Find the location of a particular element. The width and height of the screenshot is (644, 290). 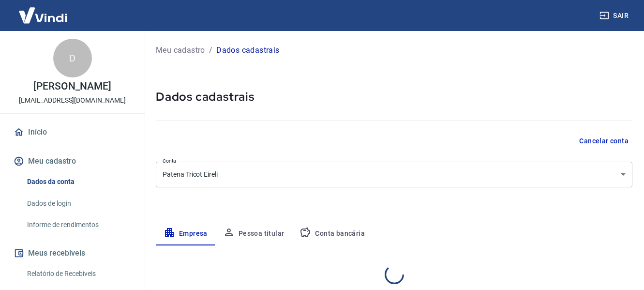

label: Conta is located at coordinates (169, 161).